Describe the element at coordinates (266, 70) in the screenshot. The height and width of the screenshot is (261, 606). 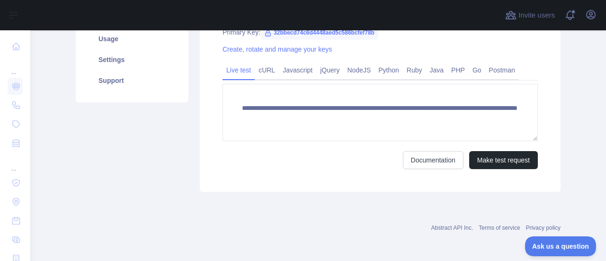
I see `a: cURL` at that location.